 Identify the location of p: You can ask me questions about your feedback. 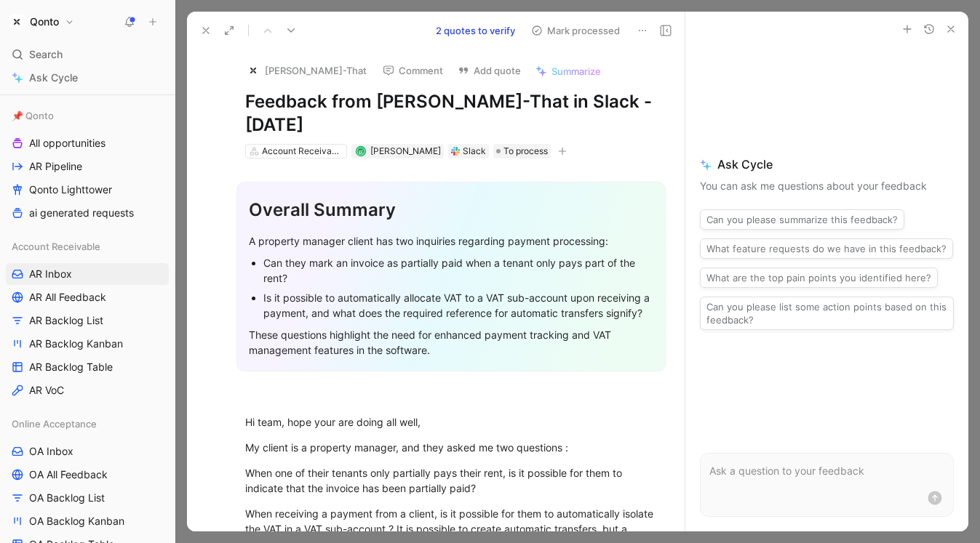
(827, 186).